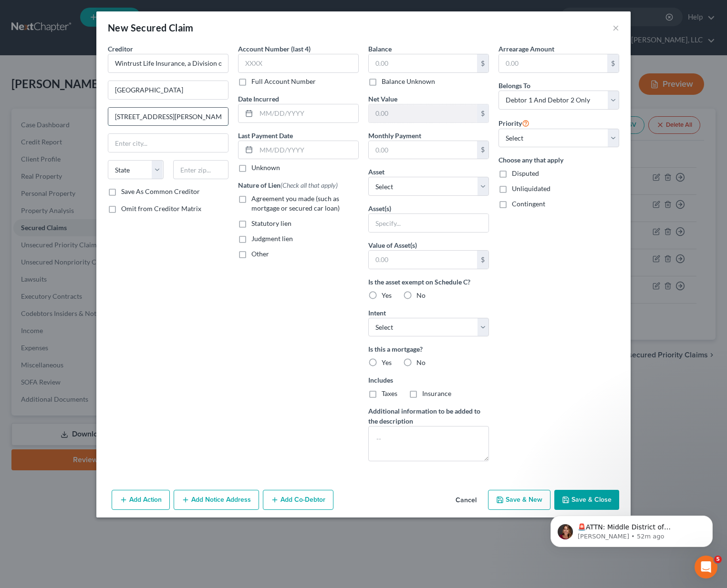 This screenshot has height=588, width=727. What do you see at coordinates (95, 36) in the screenshot?
I see `div: message notification from Katie, 52m ago. 🚨ATTN: Middle District of Florida The court has added a...` at bounding box center [95, 36].